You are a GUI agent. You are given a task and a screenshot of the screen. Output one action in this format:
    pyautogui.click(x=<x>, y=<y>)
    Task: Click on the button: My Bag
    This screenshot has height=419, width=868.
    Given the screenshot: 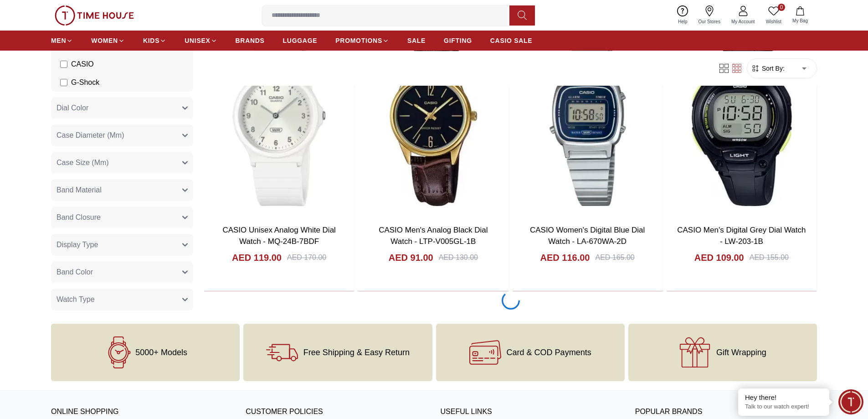 What is the action you would take?
    pyautogui.click(x=800, y=15)
    